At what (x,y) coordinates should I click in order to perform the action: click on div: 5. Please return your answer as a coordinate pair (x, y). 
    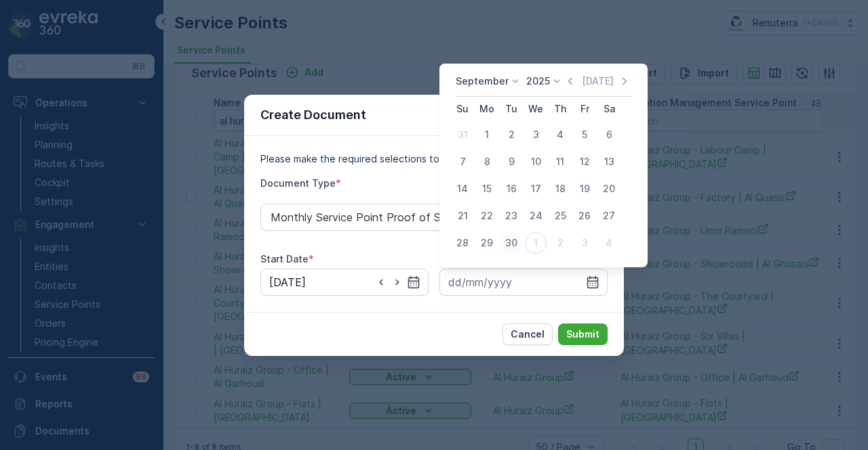
    Looking at the image, I should click on (585, 135).